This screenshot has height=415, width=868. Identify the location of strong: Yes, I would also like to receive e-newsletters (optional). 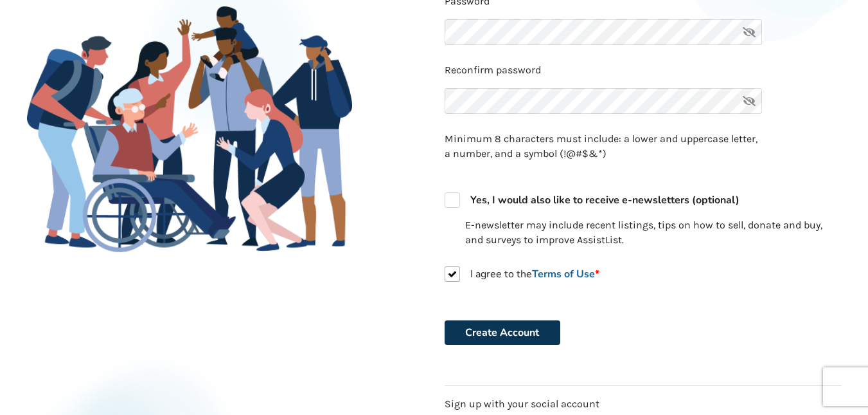
(605, 200).